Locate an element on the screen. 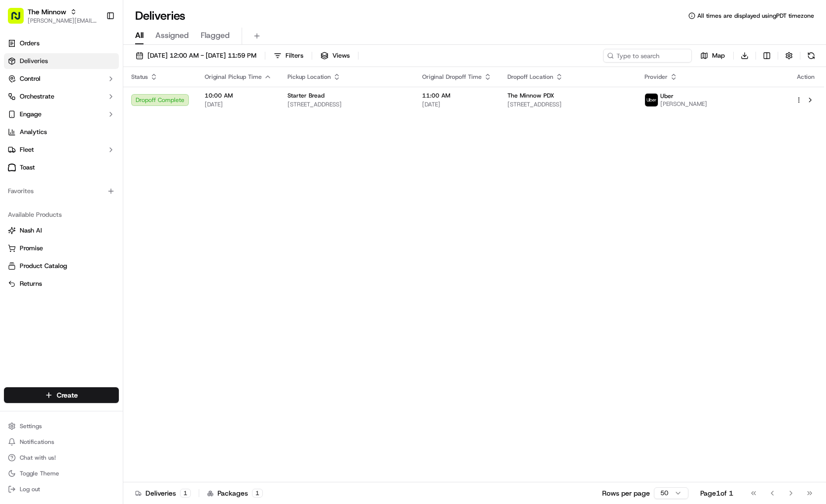 Image resolution: width=826 pixels, height=504 pixels. button: Notifications is located at coordinates (61, 442).